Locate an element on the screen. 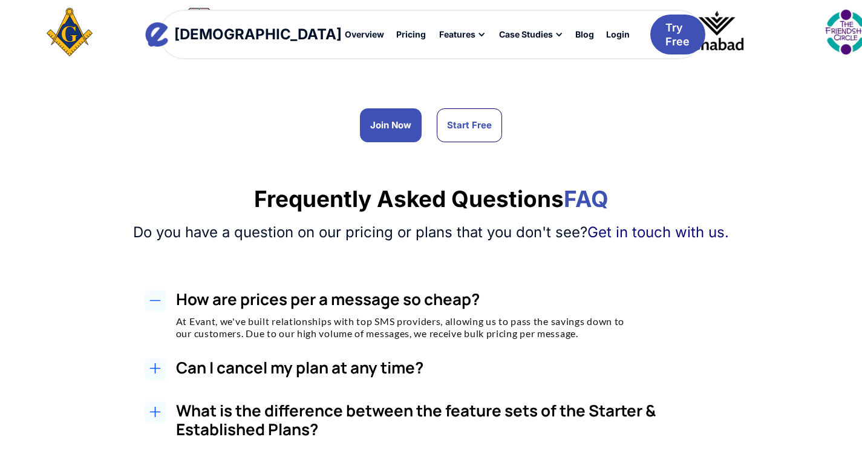 The height and width of the screenshot is (457, 862). div: Frequently Asked Questions is located at coordinates (431, 199).